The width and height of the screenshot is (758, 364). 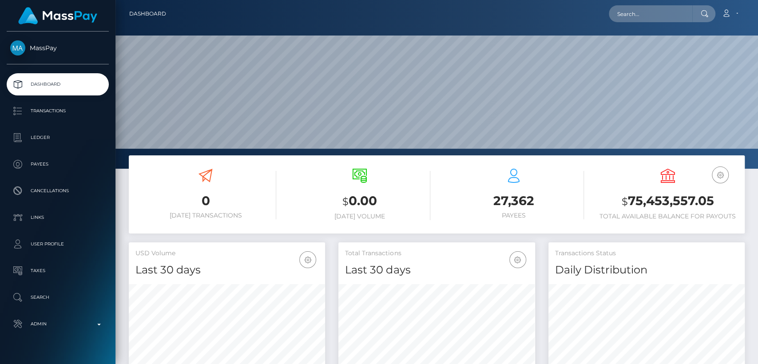 I want to click on p: Links, so click(x=58, y=217).